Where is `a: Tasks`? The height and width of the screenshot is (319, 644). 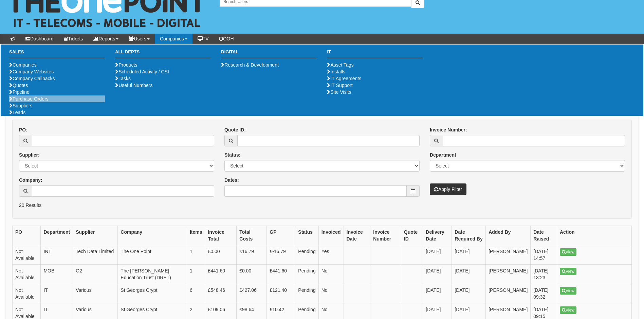 a: Tasks is located at coordinates (123, 79).